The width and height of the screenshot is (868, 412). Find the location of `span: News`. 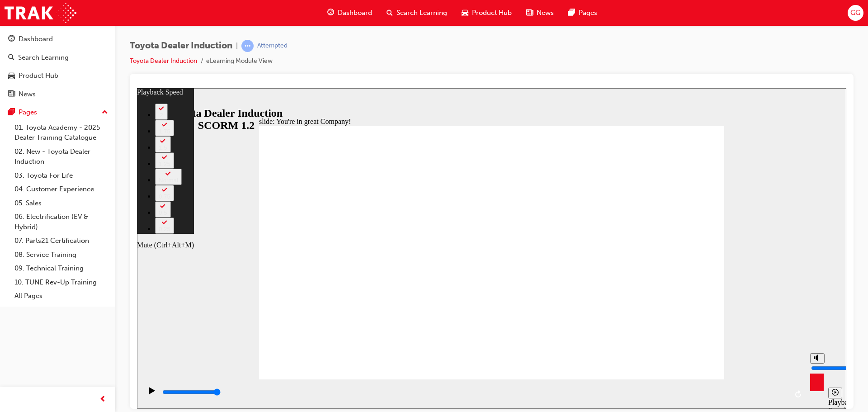

span: News is located at coordinates (545, 12).